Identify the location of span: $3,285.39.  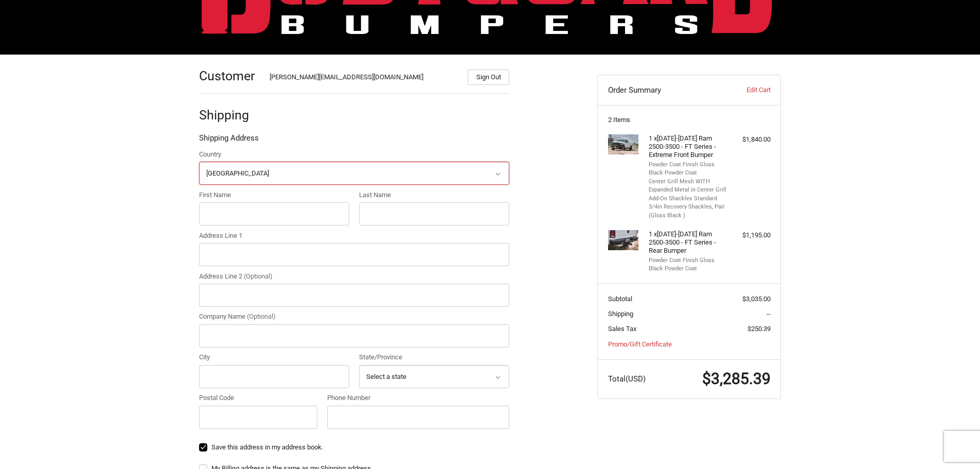
(736, 378).